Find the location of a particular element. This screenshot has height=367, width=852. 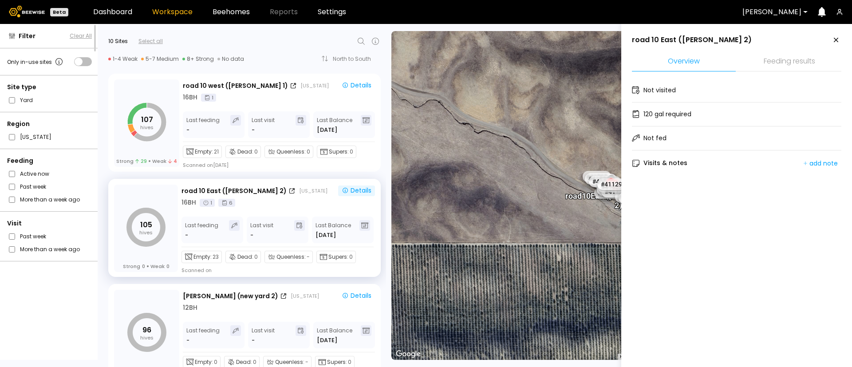

div: Region is located at coordinates (49, 124).